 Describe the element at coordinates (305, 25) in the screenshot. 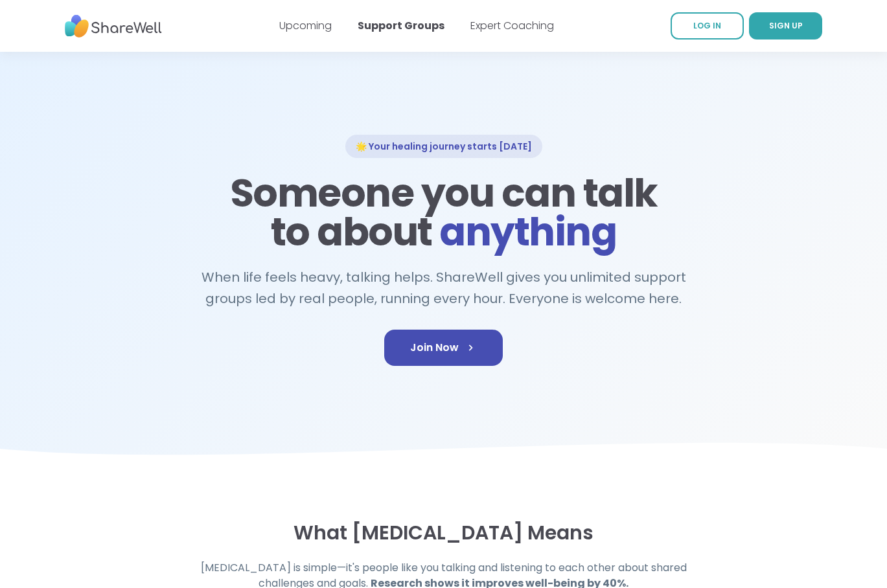

I see `a: Upcoming` at that location.